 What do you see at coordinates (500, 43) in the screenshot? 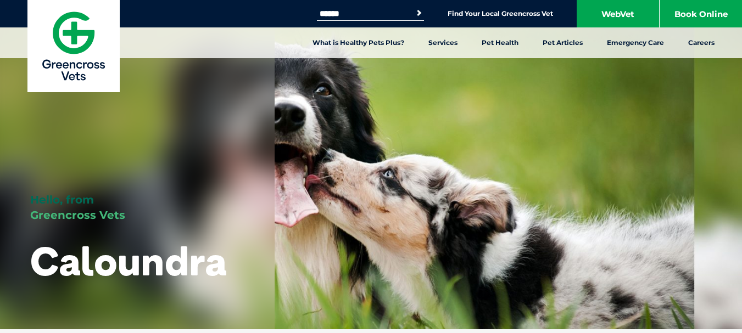
I see `a: Pet Health` at bounding box center [500, 43].